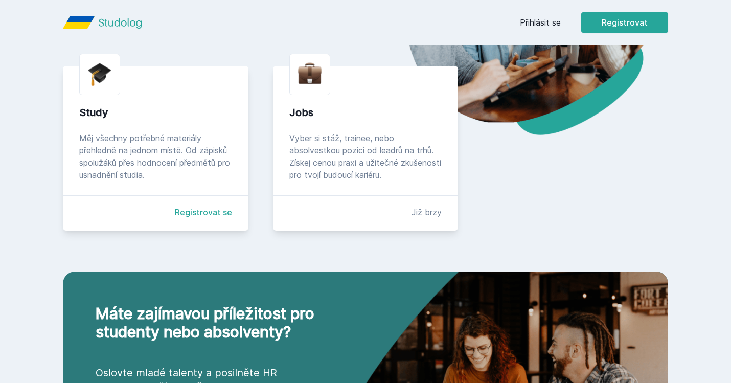  I want to click on div: Vyber si stáž, trainee, nebo absolvestkou pozici od leadrů na trhů. Získej cenou praxi a užitečné..., so click(365, 156).